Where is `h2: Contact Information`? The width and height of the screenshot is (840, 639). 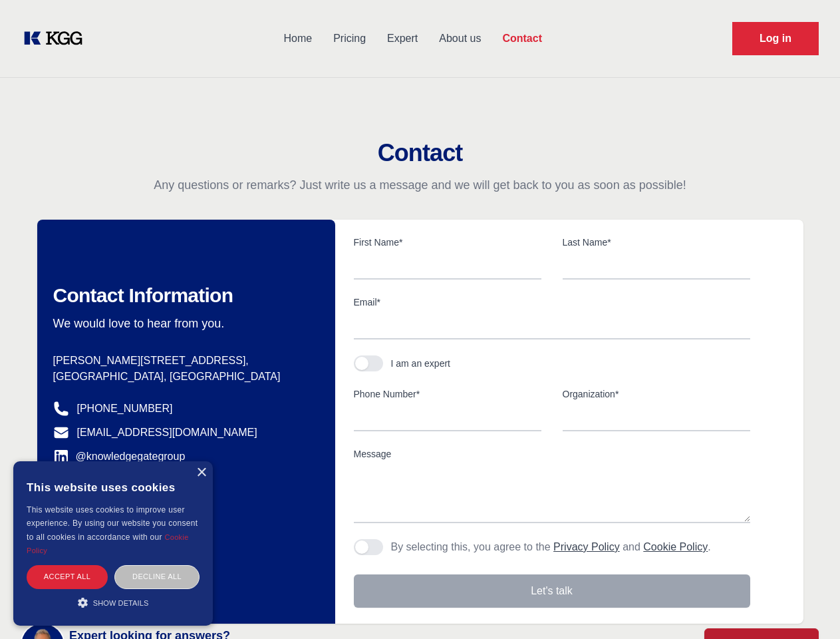 h2: Contact Information is located at coordinates (183, 296).